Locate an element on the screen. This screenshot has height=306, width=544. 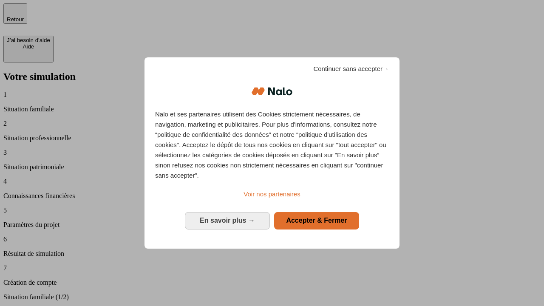
p: Nalo et ses partenaires utilisent des Cookies strictement nécessaires, de navigation, marketing e... is located at coordinates (272, 145).